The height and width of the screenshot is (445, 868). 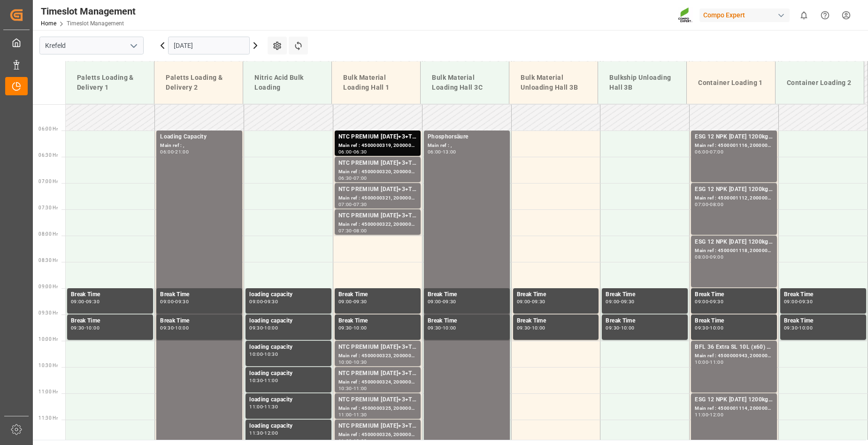 I want to click on div: Phosphorsäure, so click(x=466, y=137).